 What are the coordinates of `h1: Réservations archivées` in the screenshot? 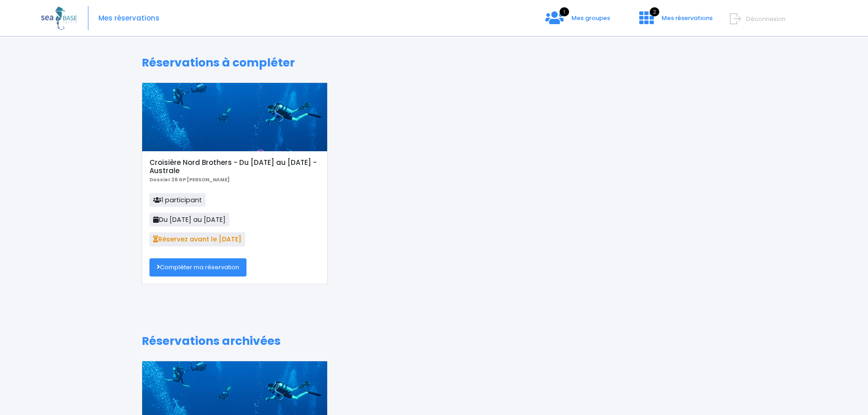 It's located at (434, 341).